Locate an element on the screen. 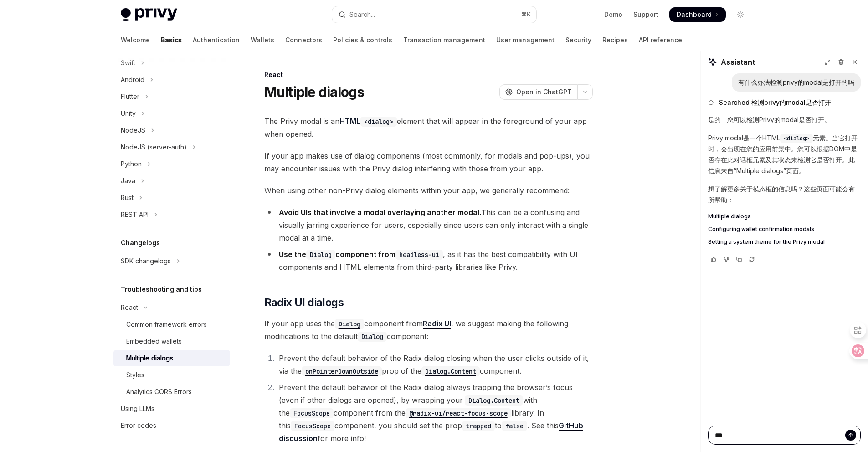 The height and width of the screenshot is (452, 868). button: Toggle SDK changelogs section is located at coordinates (172, 261).